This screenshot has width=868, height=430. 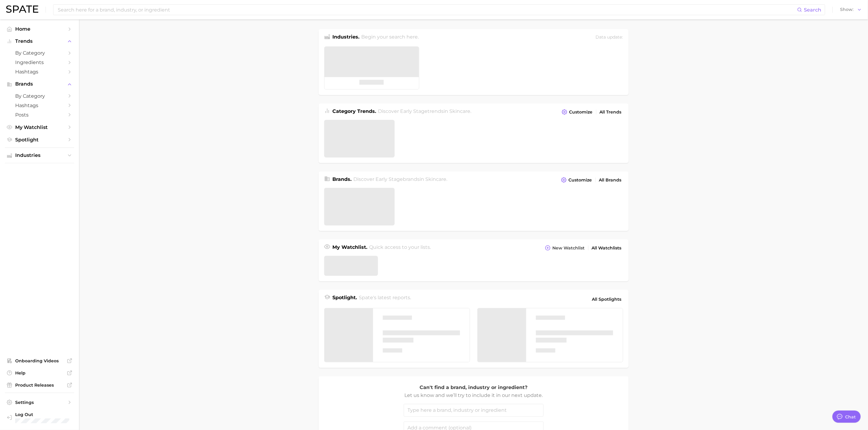 What do you see at coordinates (425, 111) in the screenshot?
I see `span: Discover Early Stage trends in .` at bounding box center [425, 111].